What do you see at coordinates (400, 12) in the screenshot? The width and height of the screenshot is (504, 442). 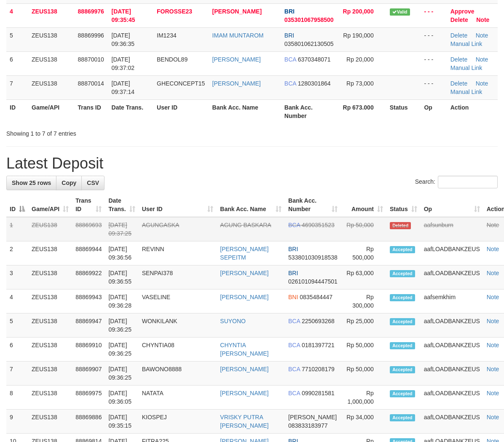 I see `span: Valid transaction` at bounding box center [400, 12].